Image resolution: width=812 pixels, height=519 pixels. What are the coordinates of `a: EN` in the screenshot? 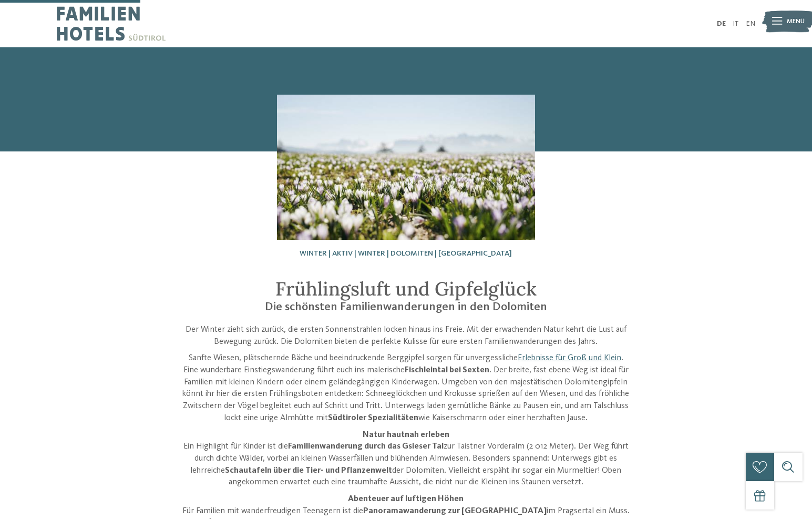 It's located at (751, 24).